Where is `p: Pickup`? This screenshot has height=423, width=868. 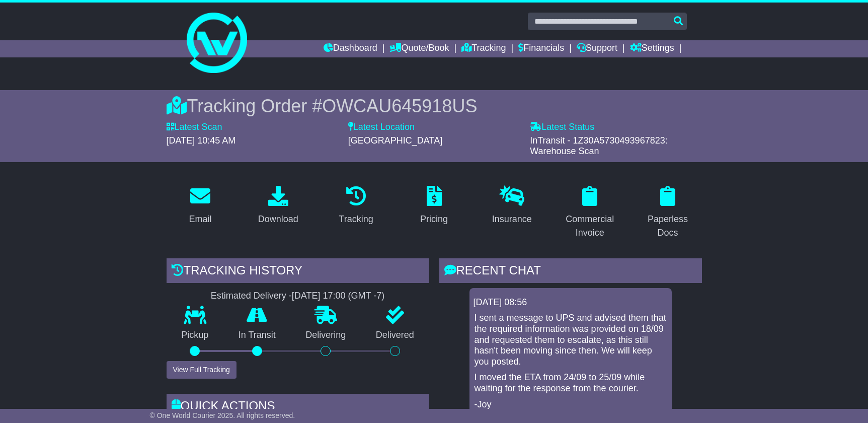
p: Pickup is located at coordinates (195, 335).